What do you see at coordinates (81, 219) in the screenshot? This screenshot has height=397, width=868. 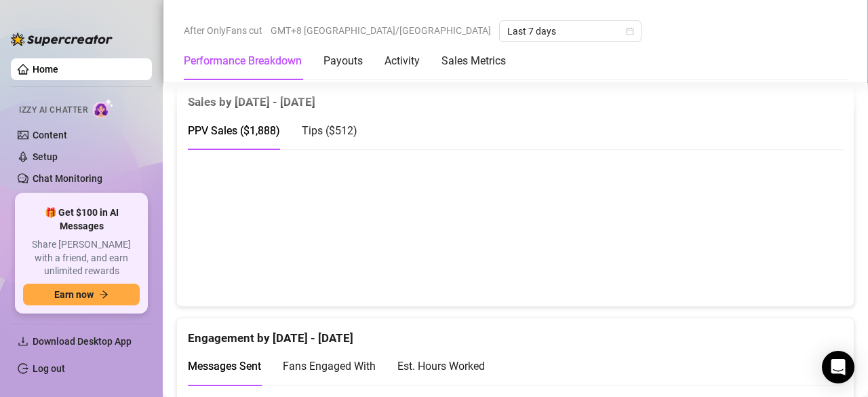 I see `span: 🎁 Get $100 in AI Messages` at bounding box center [81, 219].